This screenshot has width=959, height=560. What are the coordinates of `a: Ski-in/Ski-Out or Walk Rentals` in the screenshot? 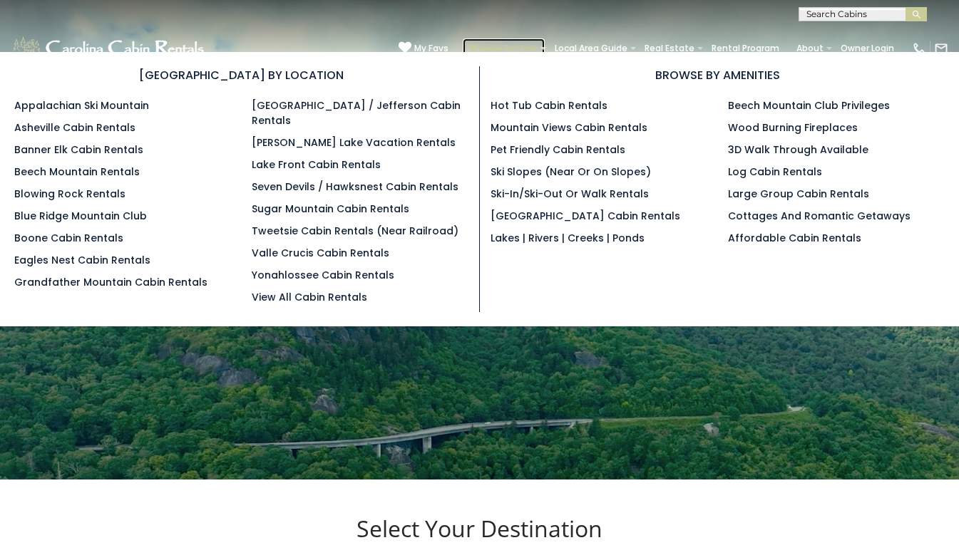 It's located at (570, 194).